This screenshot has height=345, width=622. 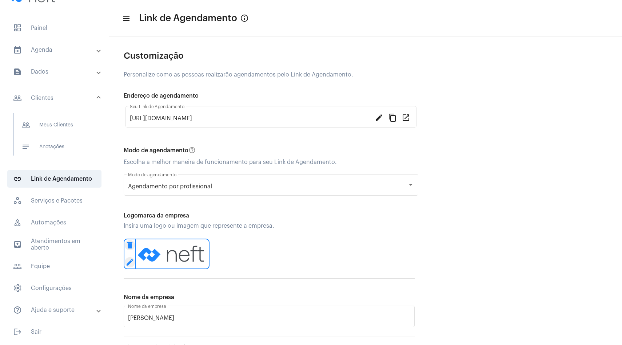 What do you see at coordinates (55, 72) in the screenshot?
I see `mat-panel-title: Dados` at bounding box center [55, 72].